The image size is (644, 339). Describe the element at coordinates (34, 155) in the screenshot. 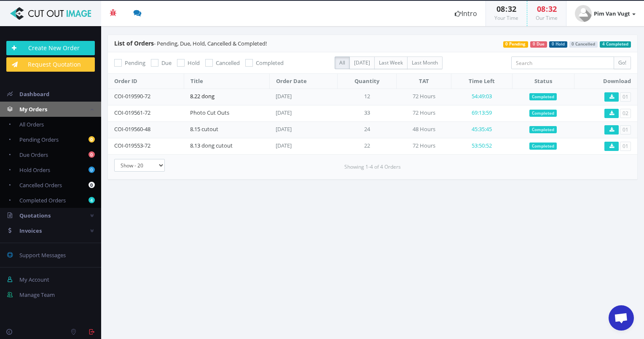

I see `span: Due Orders` at that location.